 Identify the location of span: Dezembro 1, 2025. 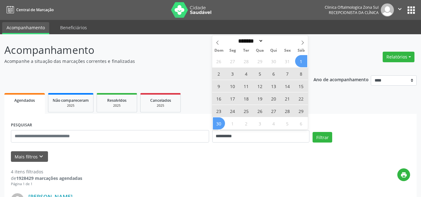
(233, 124).